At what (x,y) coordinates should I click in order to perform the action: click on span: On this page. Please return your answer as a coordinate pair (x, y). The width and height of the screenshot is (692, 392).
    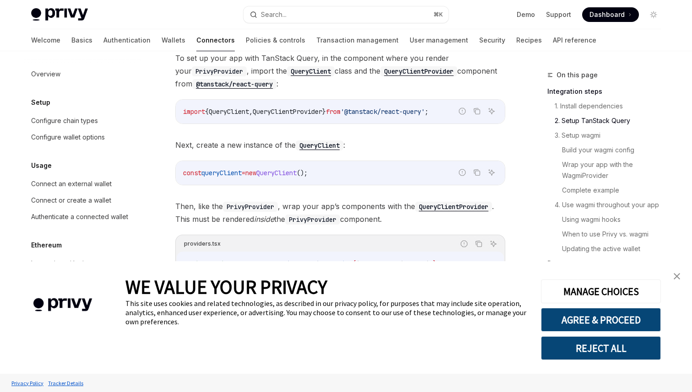
    Looking at the image, I should click on (577, 75).